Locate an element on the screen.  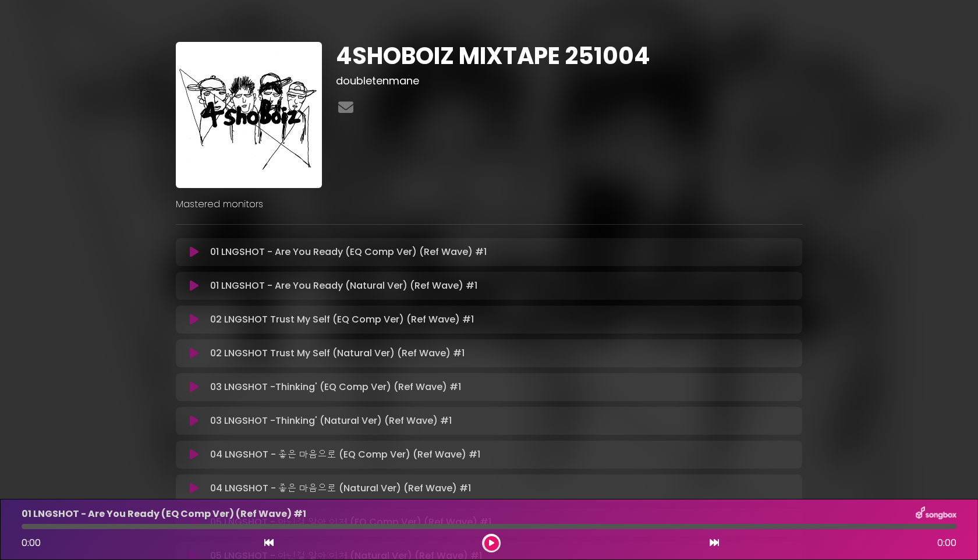
h3: doubletenmane is located at coordinates (569, 81).